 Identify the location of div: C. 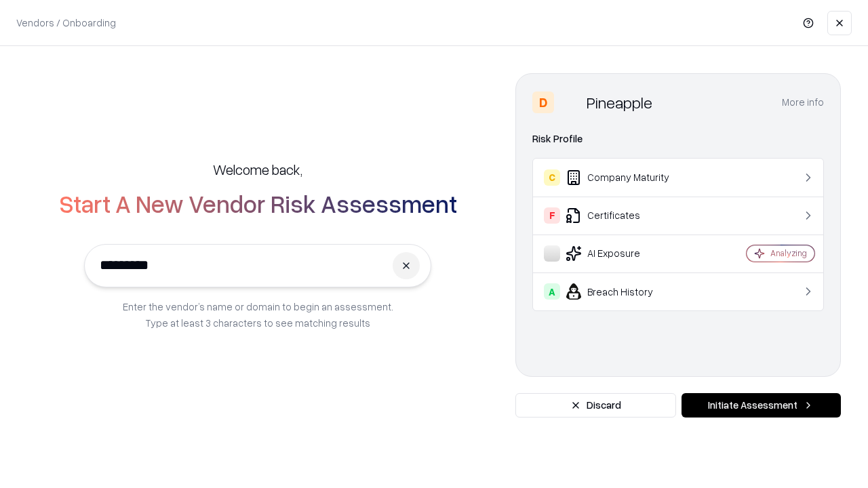
(552, 177).